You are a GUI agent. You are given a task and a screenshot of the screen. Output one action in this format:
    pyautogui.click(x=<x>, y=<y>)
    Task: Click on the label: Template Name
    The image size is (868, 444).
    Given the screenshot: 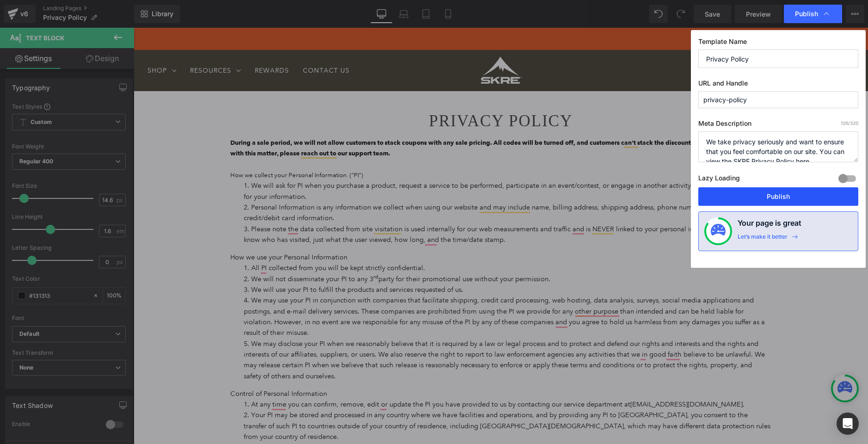 What is the action you would take?
    pyautogui.click(x=778, y=44)
    